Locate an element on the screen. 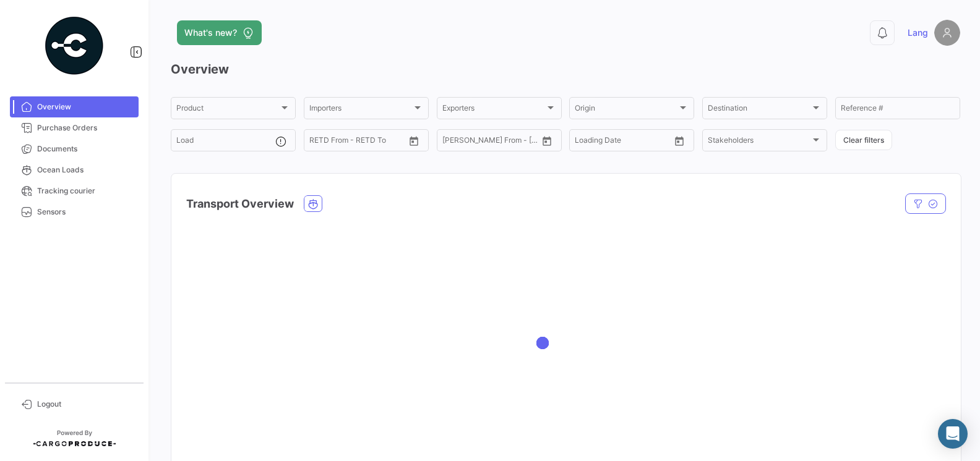 This screenshot has width=980, height=461. span: Product is located at coordinates (228, 110).